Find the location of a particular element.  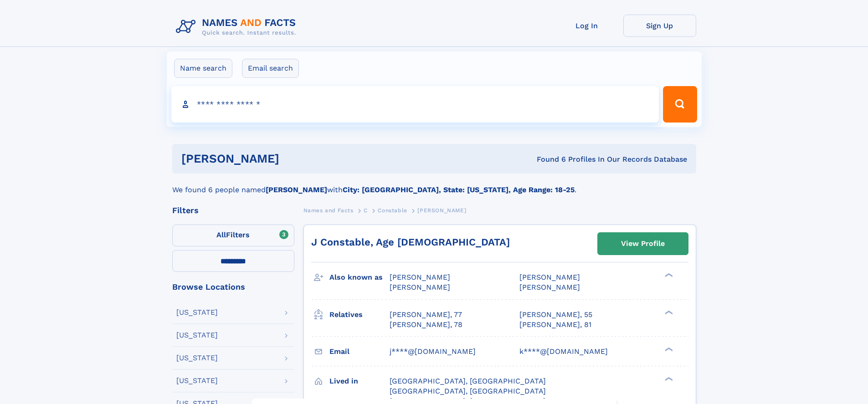

a: C is located at coordinates (365, 210).